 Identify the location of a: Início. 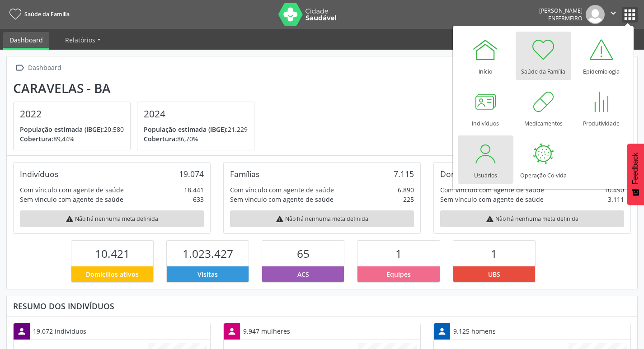
(485, 55).